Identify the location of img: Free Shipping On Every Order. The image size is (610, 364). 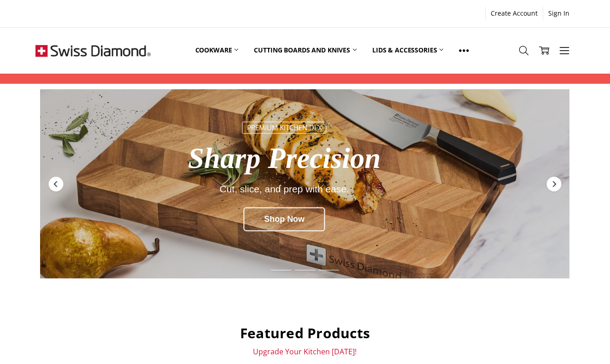
(93, 51).